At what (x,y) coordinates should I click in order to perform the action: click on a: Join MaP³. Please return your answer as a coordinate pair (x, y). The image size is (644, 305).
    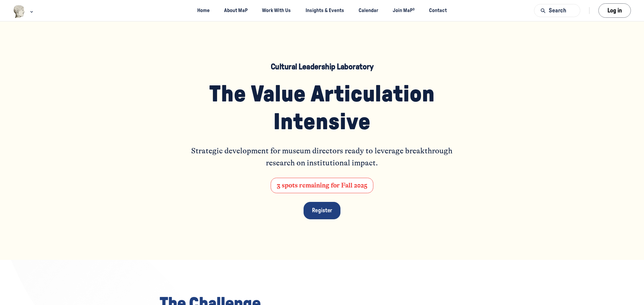
    Looking at the image, I should click on (404, 10).